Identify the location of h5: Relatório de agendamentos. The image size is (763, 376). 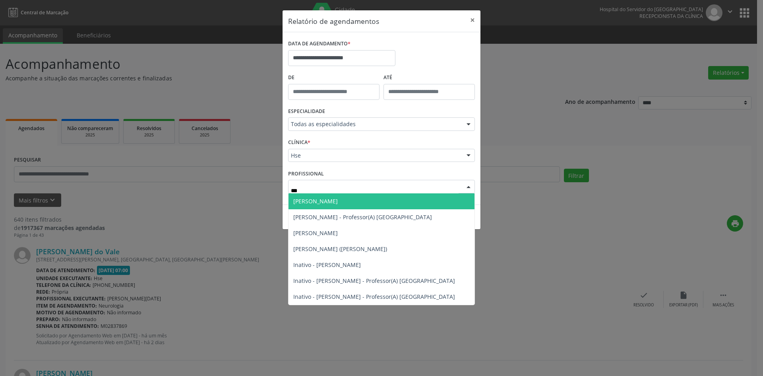
(334, 21).